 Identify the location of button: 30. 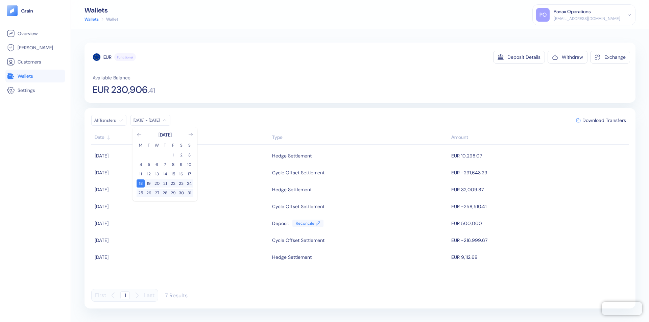
(181, 193).